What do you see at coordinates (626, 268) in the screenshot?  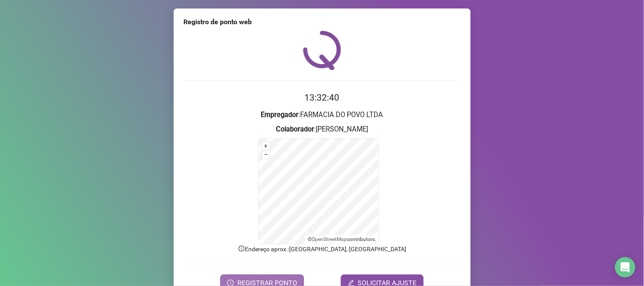 I see `div: Open Intercom Messenger` at bounding box center [626, 268].